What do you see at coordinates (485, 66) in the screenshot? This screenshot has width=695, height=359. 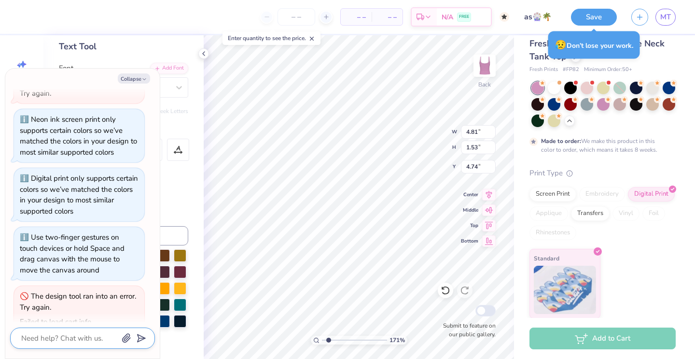 I see `img: Back` at bounding box center [485, 66].